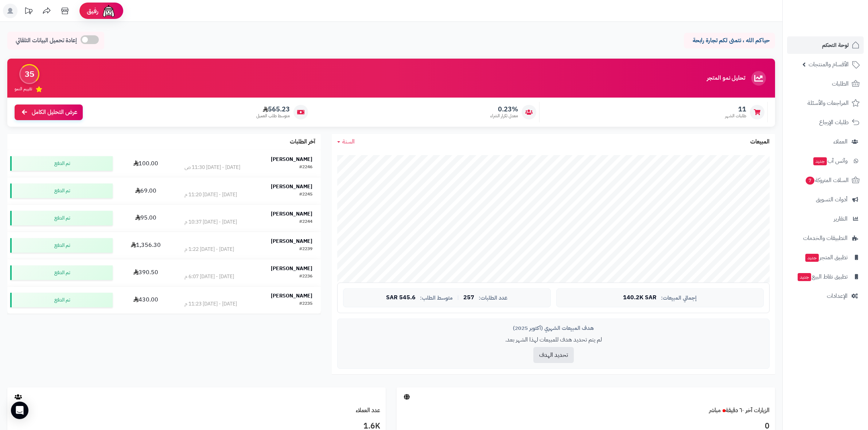  Describe the element at coordinates (55, 112) in the screenshot. I see `span: عرض التحليل الكامل` at that location.